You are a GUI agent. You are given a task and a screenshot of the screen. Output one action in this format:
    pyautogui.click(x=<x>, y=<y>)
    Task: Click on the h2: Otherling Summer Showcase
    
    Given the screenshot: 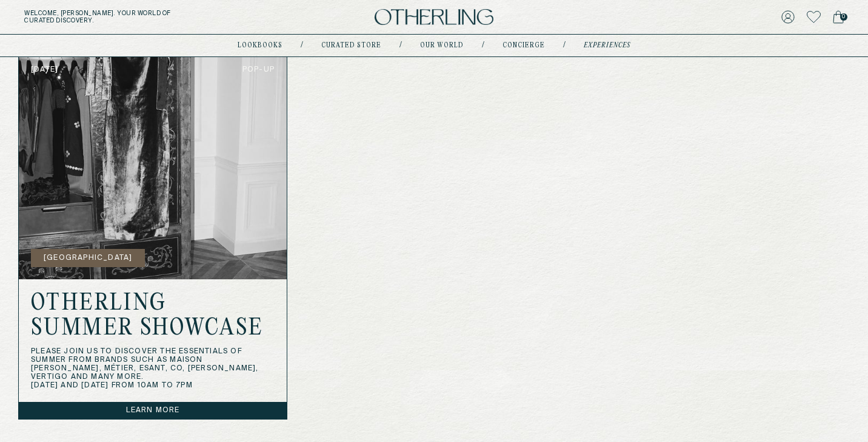 What is the action you would take?
    pyautogui.click(x=153, y=316)
    